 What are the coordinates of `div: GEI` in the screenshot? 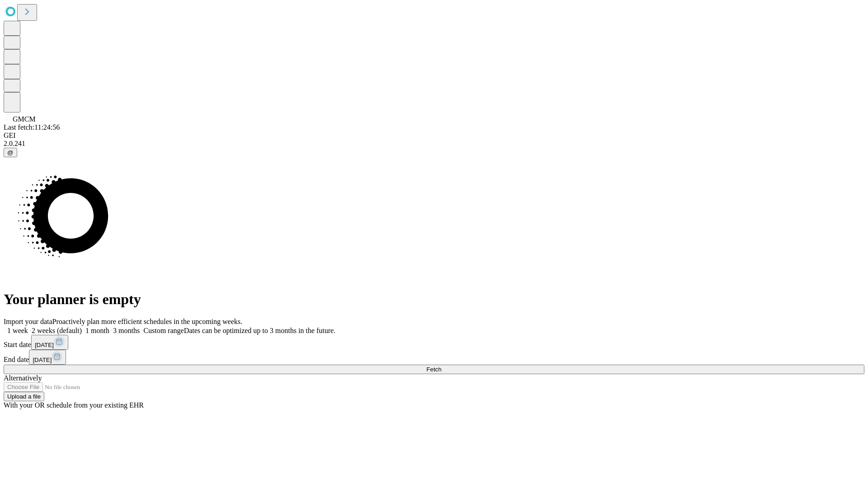 It's located at (434, 135).